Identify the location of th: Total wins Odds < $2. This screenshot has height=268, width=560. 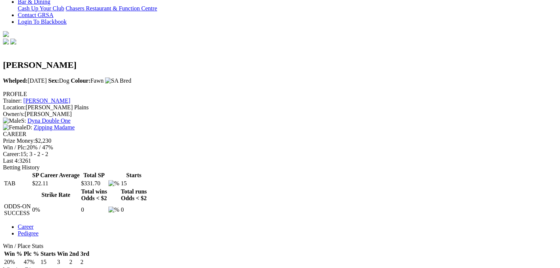
(94, 195).